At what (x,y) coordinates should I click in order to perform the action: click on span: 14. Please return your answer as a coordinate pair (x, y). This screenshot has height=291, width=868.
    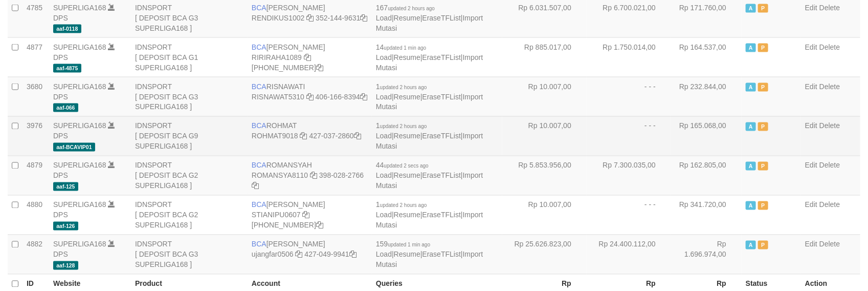
    Looking at the image, I should click on (401, 47).